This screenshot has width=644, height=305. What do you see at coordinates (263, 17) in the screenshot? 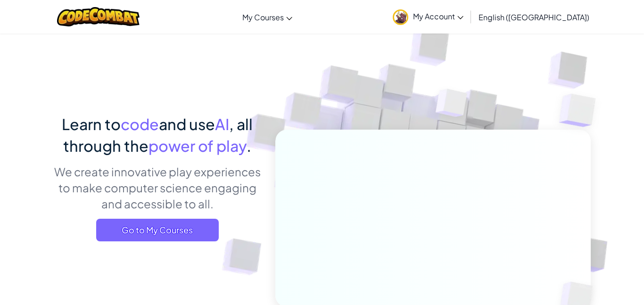
I see `span: My Courses` at bounding box center [263, 17].